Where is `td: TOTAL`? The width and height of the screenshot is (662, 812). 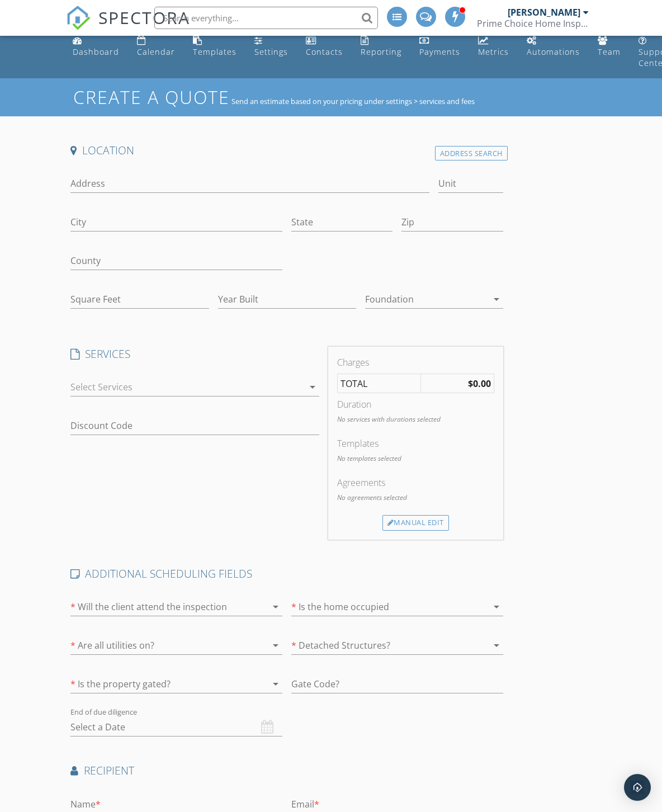
td: TOTAL is located at coordinates (378, 383).